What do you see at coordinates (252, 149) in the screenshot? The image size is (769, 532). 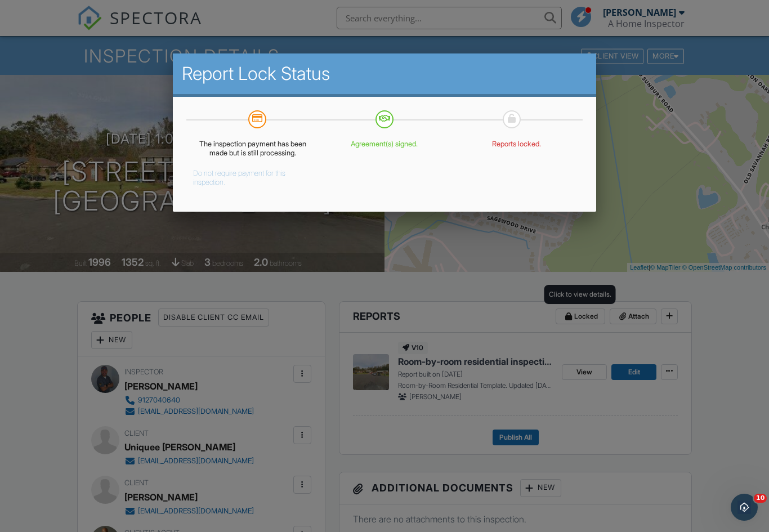 I see `p: The inspection payment has been made but is still processing.` at bounding box center [252, 149].